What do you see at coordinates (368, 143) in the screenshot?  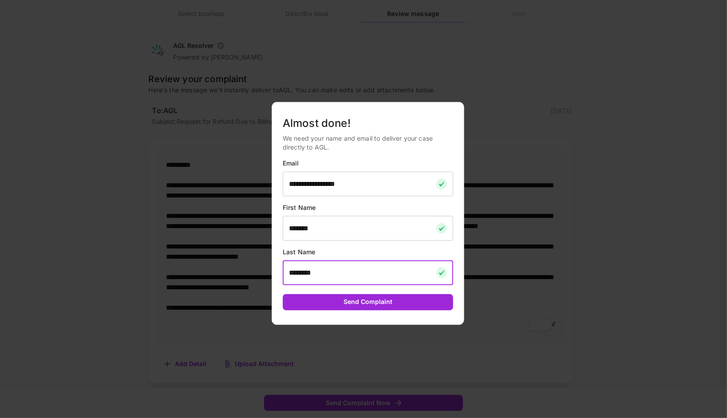 I see `p: We need your name and email to deliver your case directly to AGL.` at bounding box center [368, 143].